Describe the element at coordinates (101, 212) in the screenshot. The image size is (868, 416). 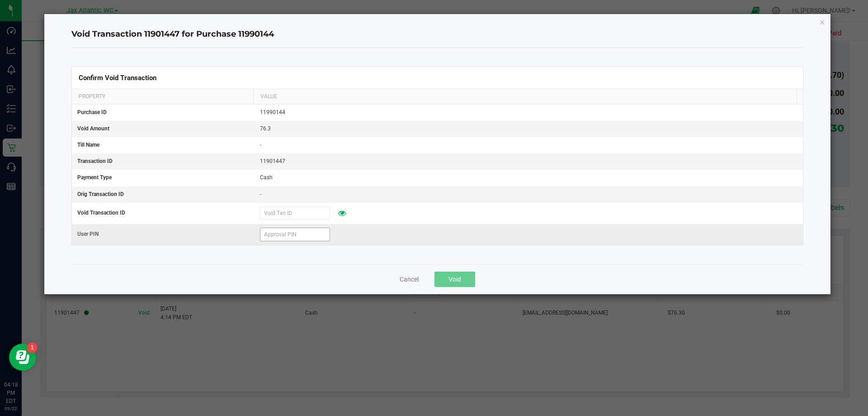
I see `span: Void Transaction ID` at that location.